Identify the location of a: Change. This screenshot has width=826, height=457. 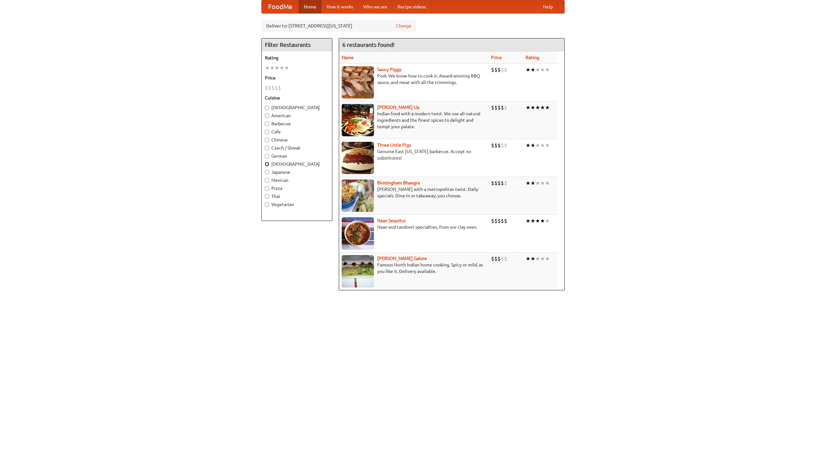
(404, 26).